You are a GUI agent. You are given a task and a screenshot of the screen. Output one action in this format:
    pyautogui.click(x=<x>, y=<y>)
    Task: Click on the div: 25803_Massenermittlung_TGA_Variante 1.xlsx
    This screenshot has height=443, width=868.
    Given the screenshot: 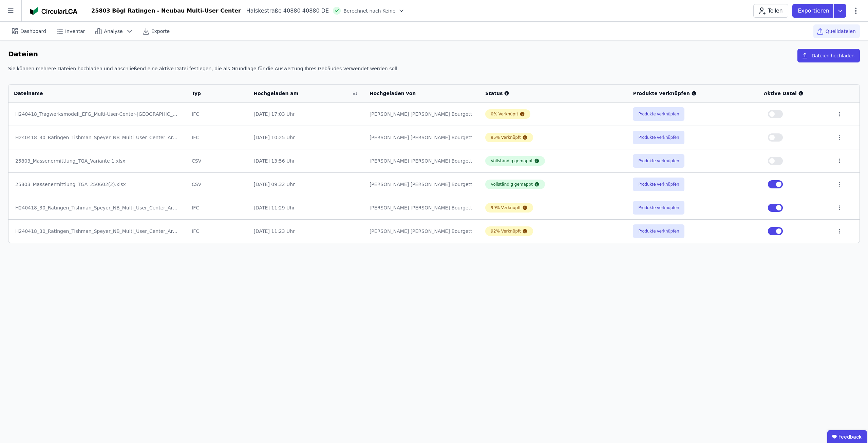 What is the action you would take?
    pyautogui.click(x=98, y=161)
    